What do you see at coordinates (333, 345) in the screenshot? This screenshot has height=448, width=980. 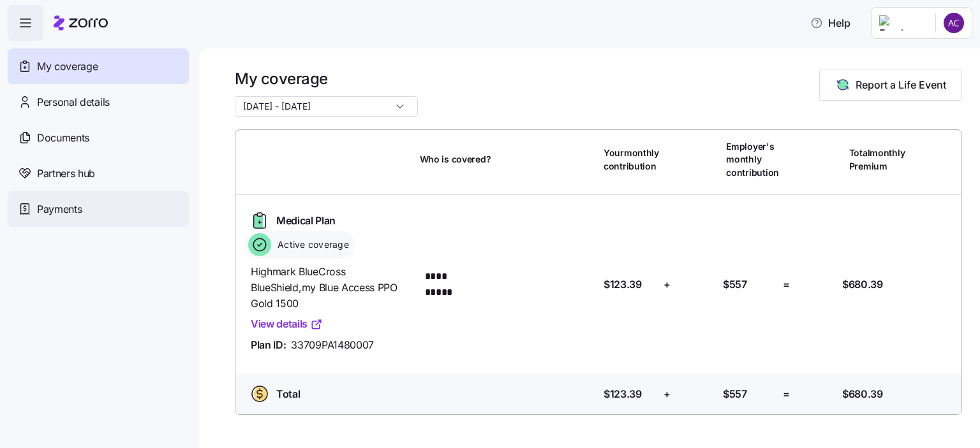 I see `span: 33709PA1480007` at bounding box center [333, 345].